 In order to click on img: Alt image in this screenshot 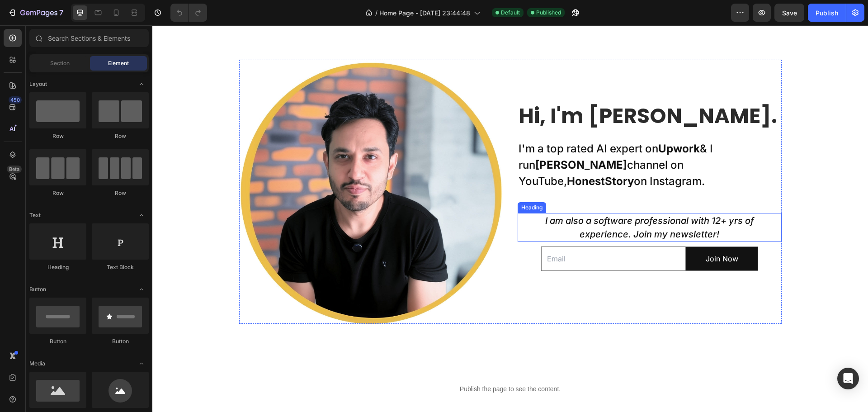, I will do `click(219, 166)`.